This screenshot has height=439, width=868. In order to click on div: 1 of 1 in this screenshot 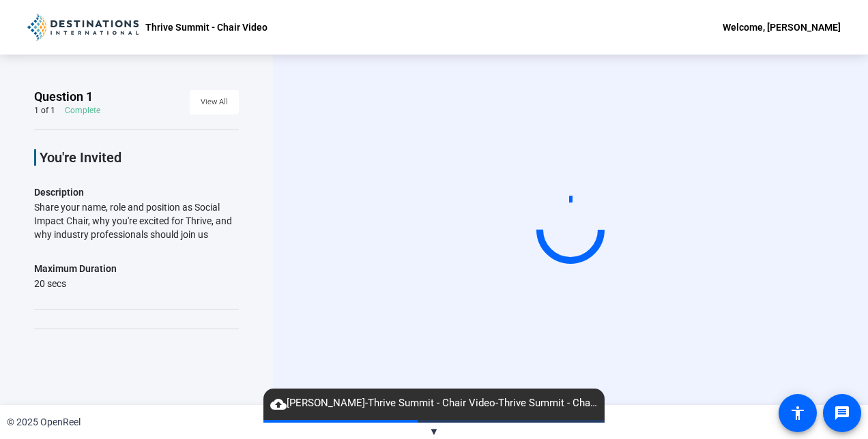, I will do `click(44, 110)`.